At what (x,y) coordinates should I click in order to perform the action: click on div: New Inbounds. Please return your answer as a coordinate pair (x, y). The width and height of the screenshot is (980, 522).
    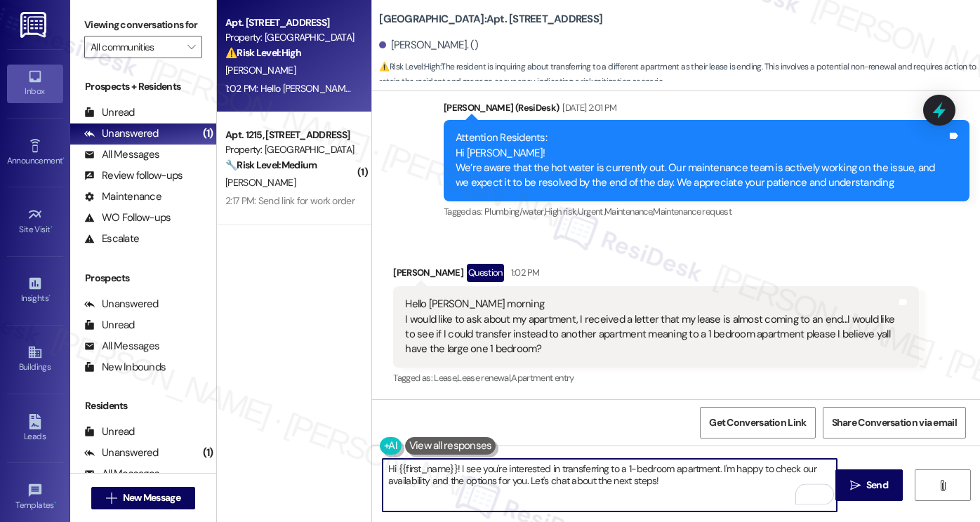
    Looking at the image, I should click on (125, 367).